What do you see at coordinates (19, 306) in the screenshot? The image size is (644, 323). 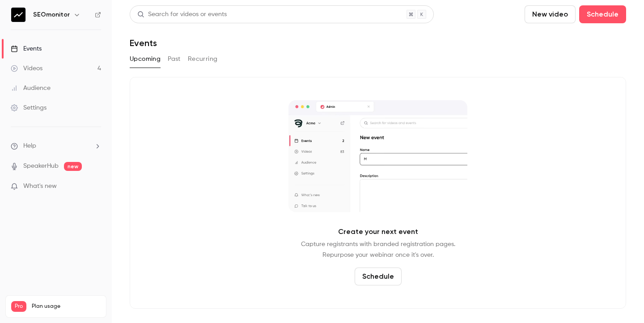 I see `span: Pro` at bounding box center [19, 306].